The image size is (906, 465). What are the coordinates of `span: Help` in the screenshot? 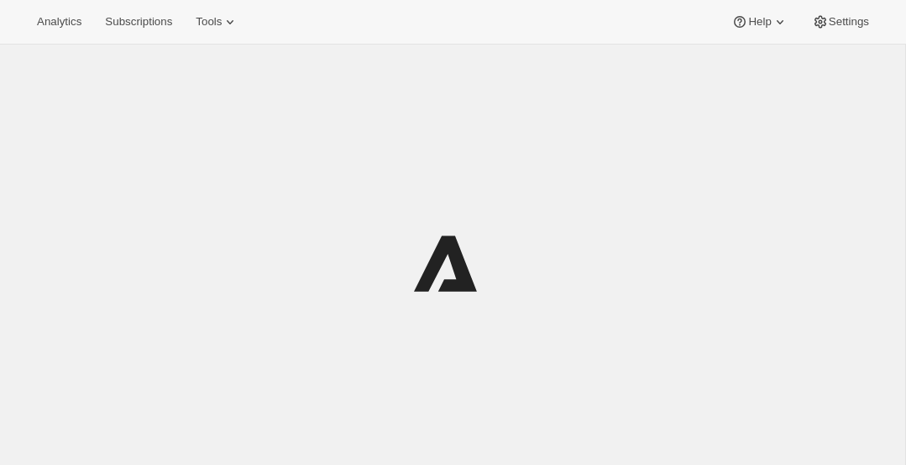 It's located at (759, 22).